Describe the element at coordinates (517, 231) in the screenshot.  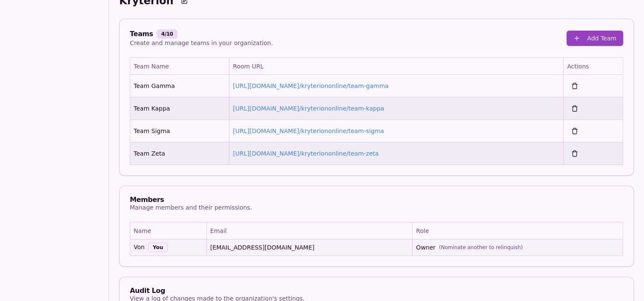
I see `th: Role` at that location.